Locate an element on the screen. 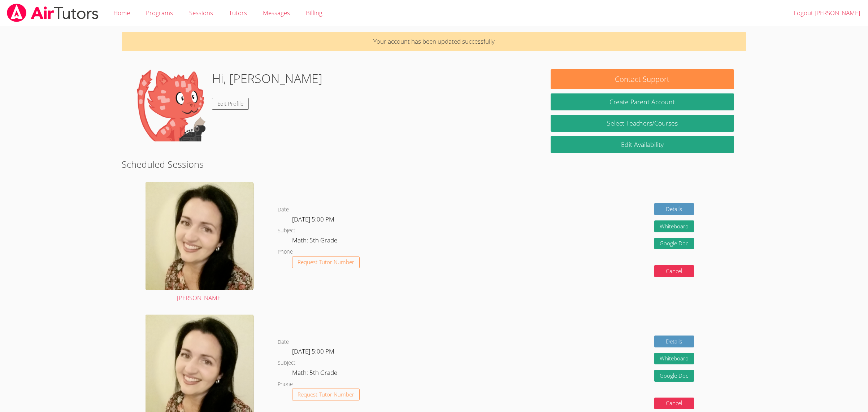  h2: Scheduled Sessions is located at coordinates (434, 164).